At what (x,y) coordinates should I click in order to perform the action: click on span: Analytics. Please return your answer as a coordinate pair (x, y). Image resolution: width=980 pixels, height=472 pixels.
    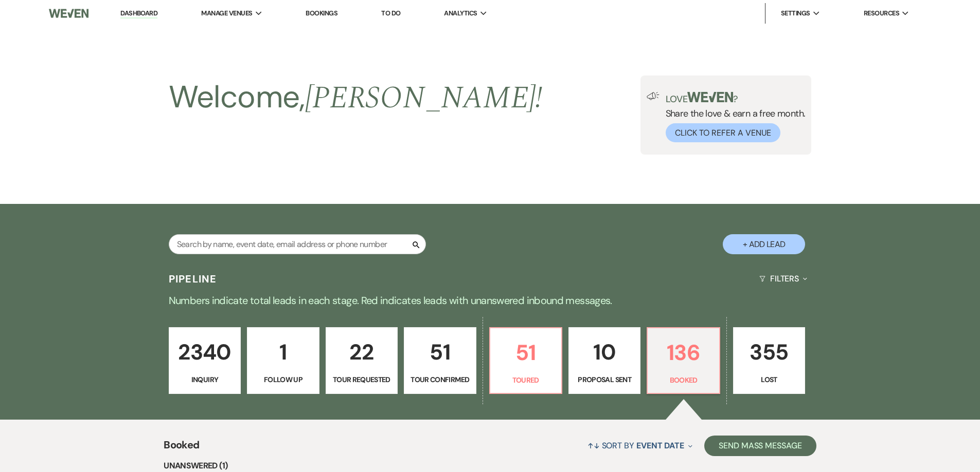
    Looking at the image, I should click on (461, 13).